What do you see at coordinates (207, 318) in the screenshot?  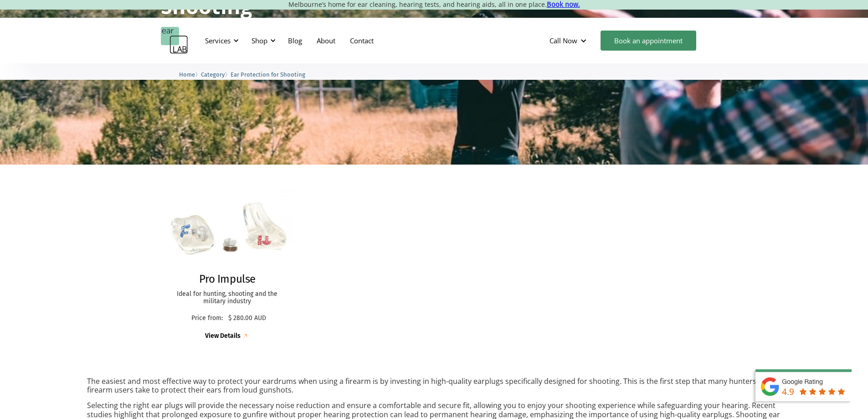 I see `p: Price from:` at bounding box center [207, 318].